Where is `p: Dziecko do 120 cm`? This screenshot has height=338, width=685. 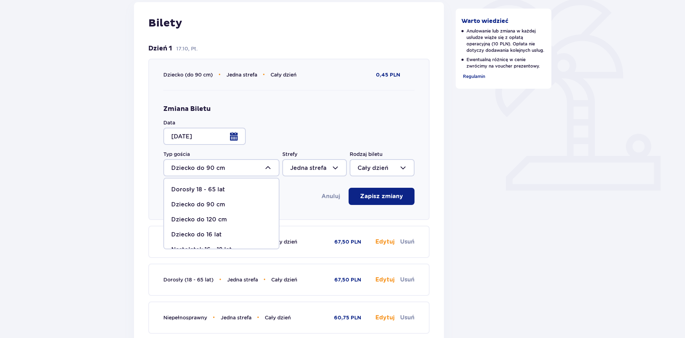 p: Dziecko do 120 cm is located at coordinates (199, 220).